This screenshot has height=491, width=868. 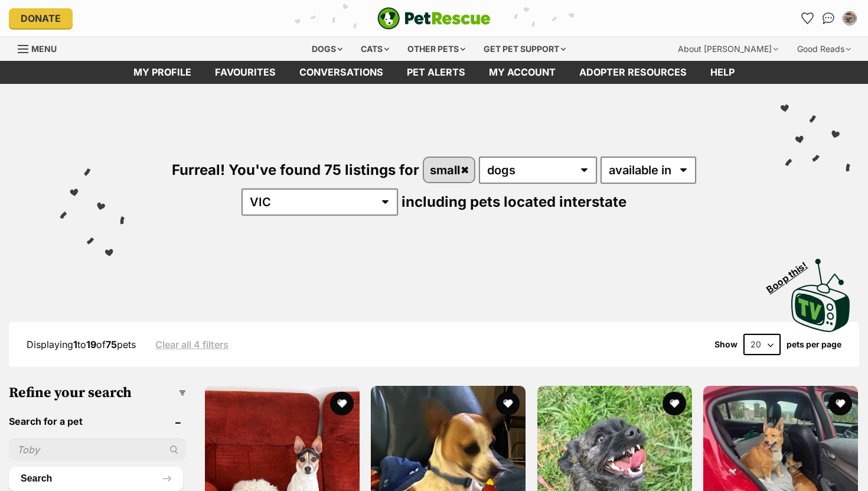 What do you see at coordinates (97, 421) in the screenshot?
I see `header: Search for a pet` at bounding box center [97, 421].